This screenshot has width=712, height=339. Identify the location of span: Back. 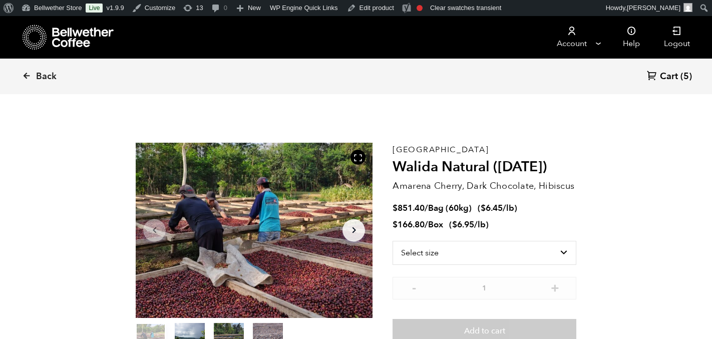
(46, 77).